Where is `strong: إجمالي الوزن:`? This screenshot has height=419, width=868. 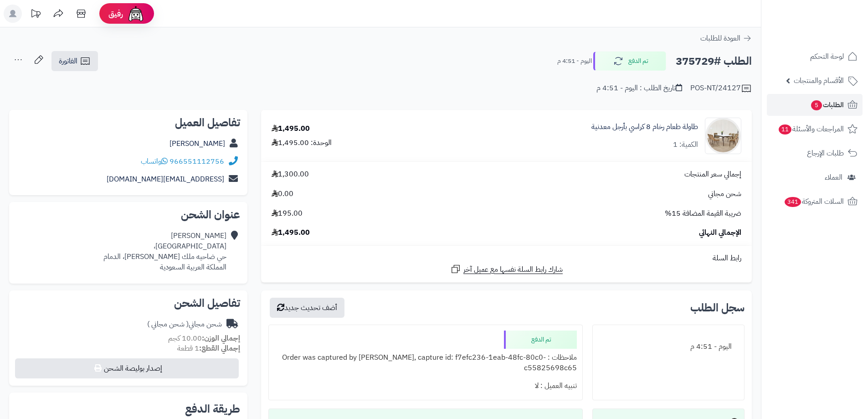
strong: إجمالي الوزن: is located at coordinates (221, 339).